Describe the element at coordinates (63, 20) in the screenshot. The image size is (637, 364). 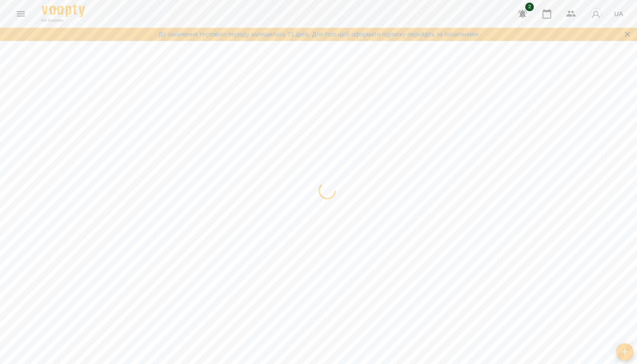
I see `span: For Business` at that location.